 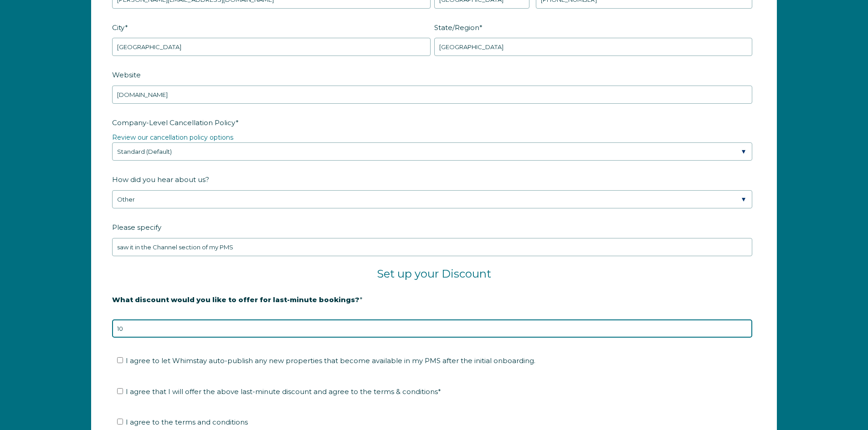 I want to click on span: Website, so click(x=126, y=74).